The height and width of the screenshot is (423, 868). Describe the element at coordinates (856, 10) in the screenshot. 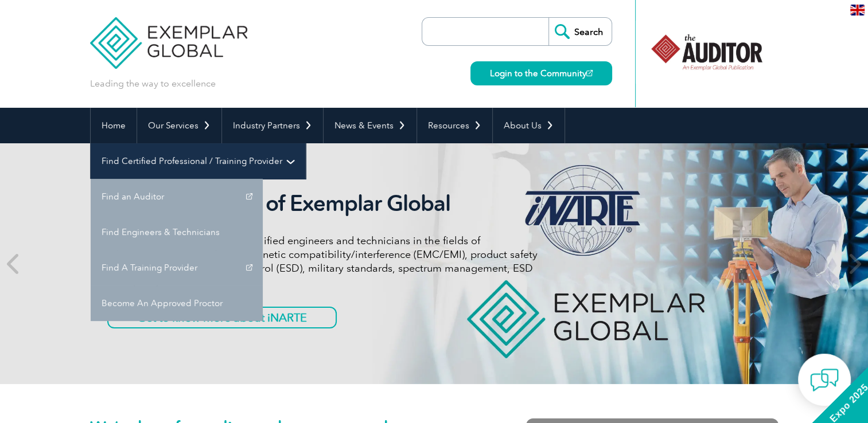

I see `img: en` at that location.